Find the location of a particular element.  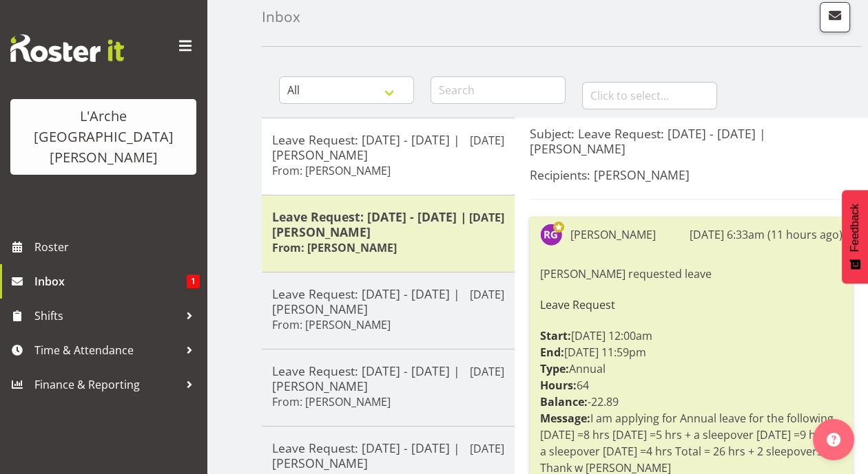

strong: Message: is located at coordinates (565, 418).